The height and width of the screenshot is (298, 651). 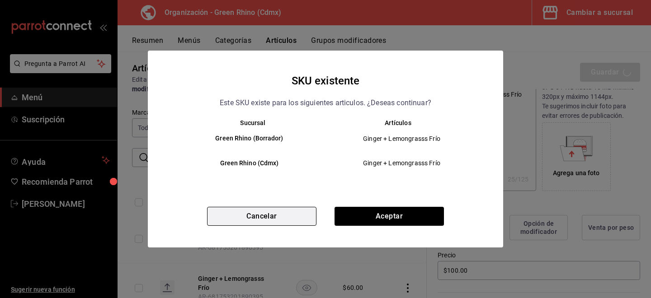 What do you see at coordinates (262, 217) in the screenshot?
I see `button: Cancelar` at bounding box center [262, 217].